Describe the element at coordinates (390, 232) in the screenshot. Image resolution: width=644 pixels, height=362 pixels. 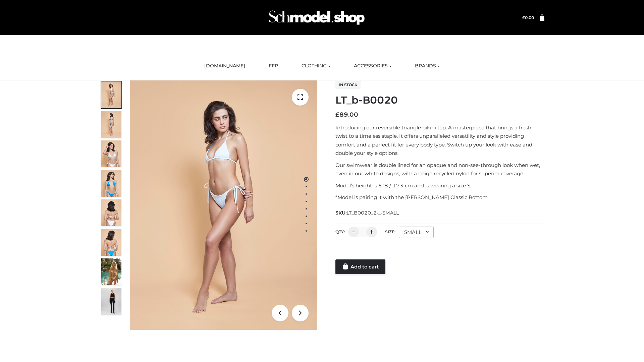
I see `label: Size:` at that location.